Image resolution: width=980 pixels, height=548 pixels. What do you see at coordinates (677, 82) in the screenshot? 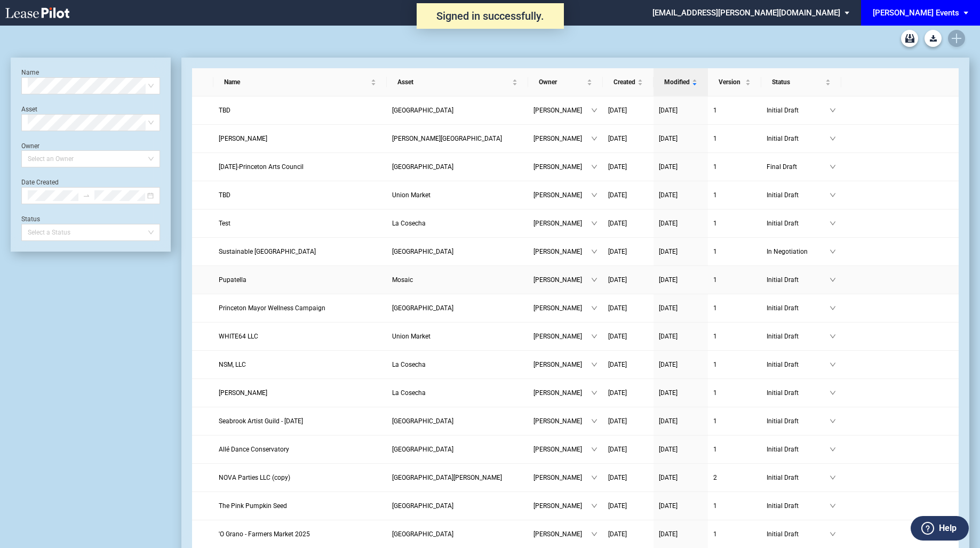
I see `span: Modified` at bounding box center [677, 82].